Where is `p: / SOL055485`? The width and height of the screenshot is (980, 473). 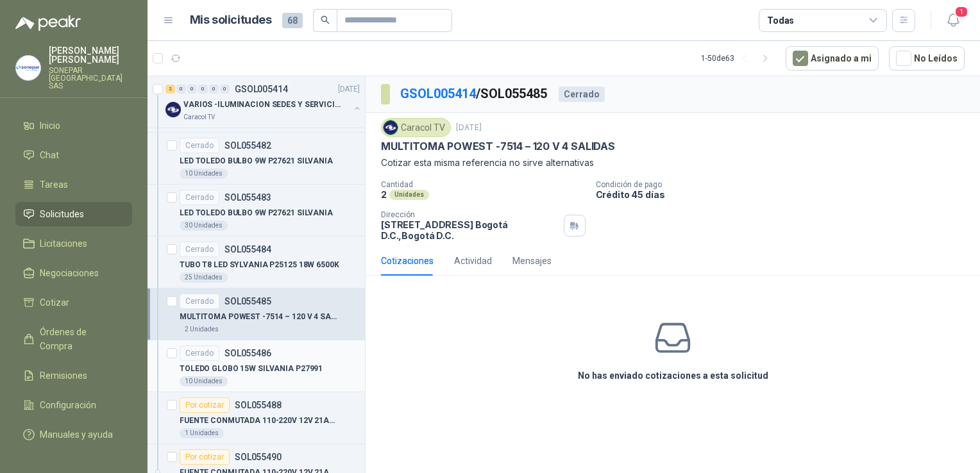 p: / SOL055485 is located at coordinates (474, 94).